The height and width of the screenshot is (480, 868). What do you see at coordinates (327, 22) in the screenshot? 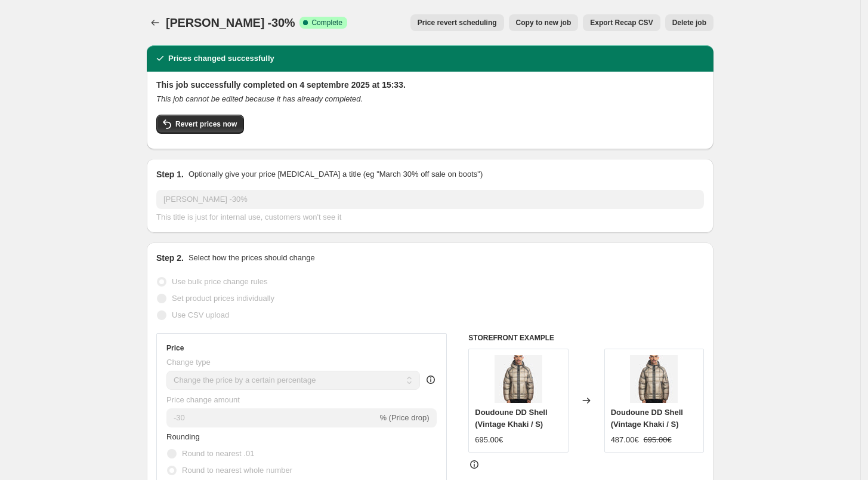
I see `span: Complete` at bounding box center [327, 22].